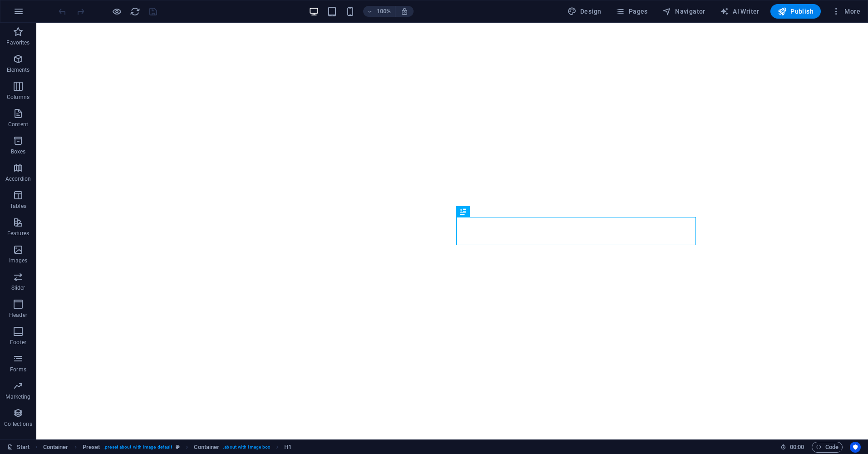  Describe the element at coordinates (178, 447) in the screenshot. I see `i: This element is a customizable preset` at that location.